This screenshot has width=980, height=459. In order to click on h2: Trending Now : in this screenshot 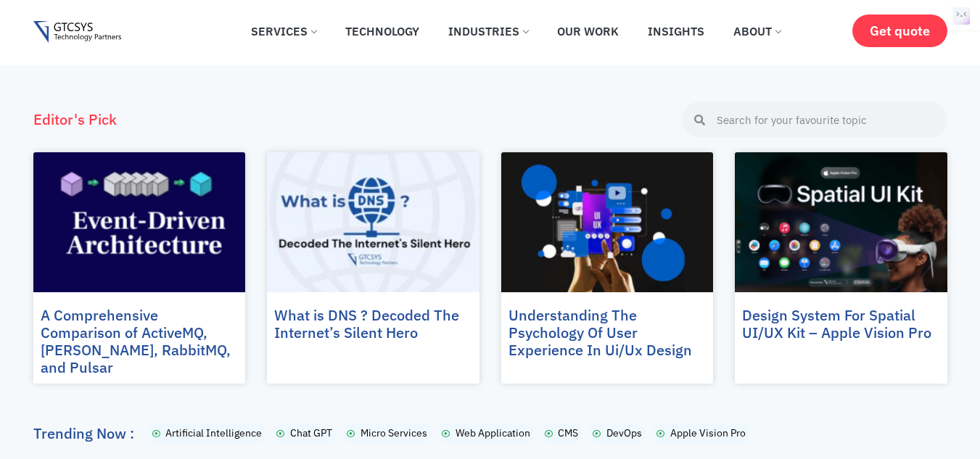, I will do `click(84, 434)`.